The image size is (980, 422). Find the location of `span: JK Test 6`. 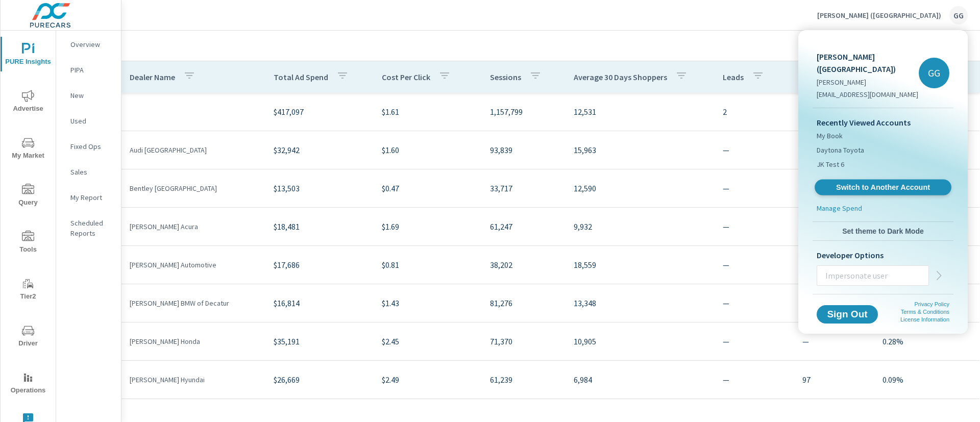

span: JK Test 6 is located at coordinates (831, 164).